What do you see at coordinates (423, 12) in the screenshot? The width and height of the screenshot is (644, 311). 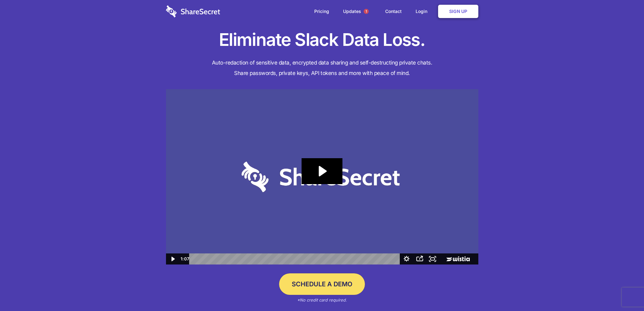 I see `a: Login` at bounding box center [423, 12].